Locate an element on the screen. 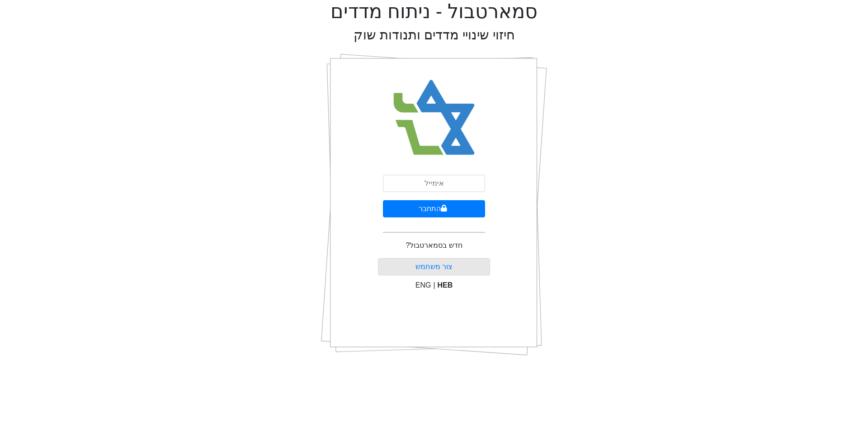 This screenshot has width=868, height=428. input: אימייל is located at coordinates (434, 183).